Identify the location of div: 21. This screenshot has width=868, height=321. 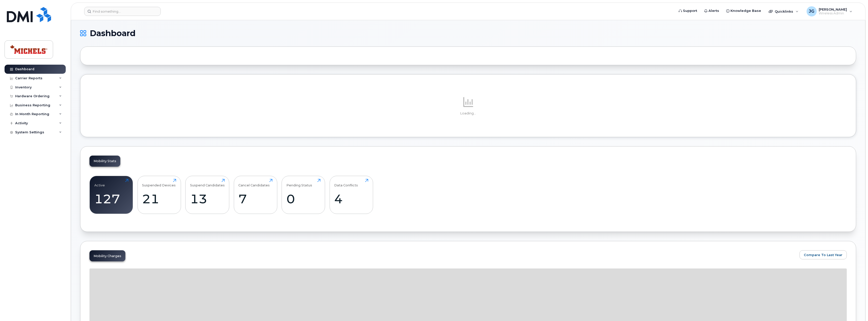
(159, 199).